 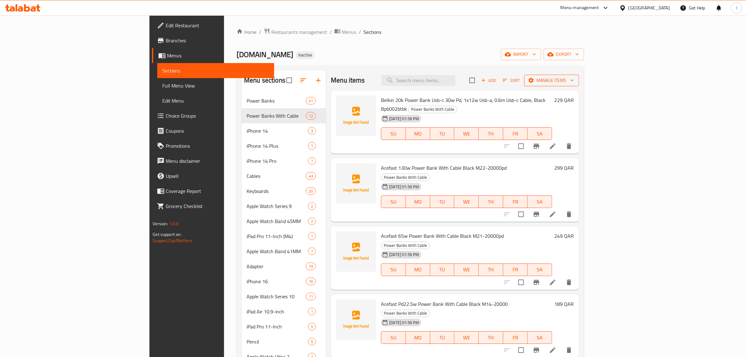 What do you see at coordinates (277, 131) in the screenshot?
I see `span: iPhone 14` at bounding box center [277, 131].